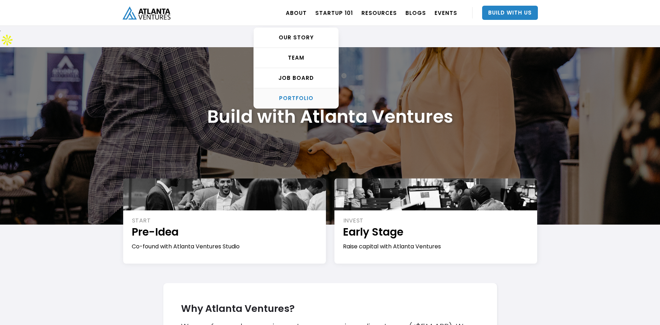 This screenshot has height=325, width=660. What do you see at coordinates (225, 232) in the screenshot?
I see `h1: Pre-Idea` at bounding box center [225, 232].